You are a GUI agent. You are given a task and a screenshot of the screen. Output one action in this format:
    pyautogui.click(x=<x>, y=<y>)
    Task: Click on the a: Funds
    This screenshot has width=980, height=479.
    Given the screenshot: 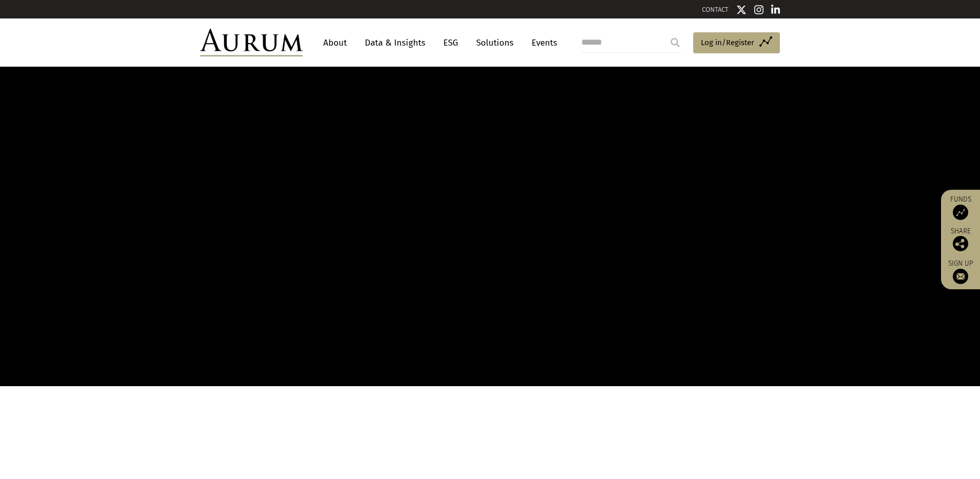 What is the action you would take?
    pyautogui.click(x=961, y=207)
    